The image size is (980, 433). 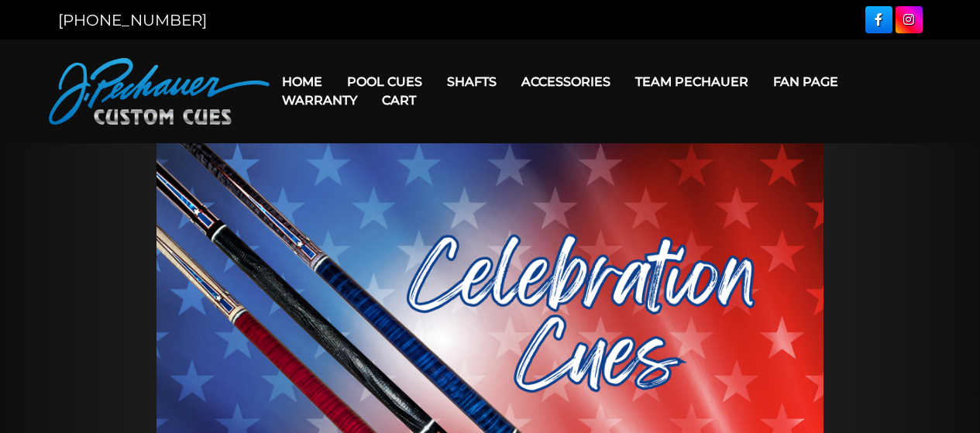 What do you see at coordinates (806, 81) in the screenshot?
I see `a: Fan Page` at bounding box center [806, 81].